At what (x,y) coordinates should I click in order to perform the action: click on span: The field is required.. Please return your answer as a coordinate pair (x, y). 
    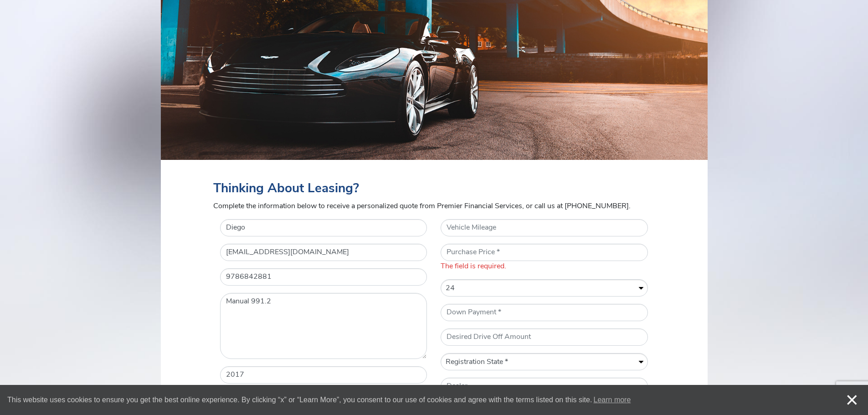
    Looking at the image, I should click on (544, 266).